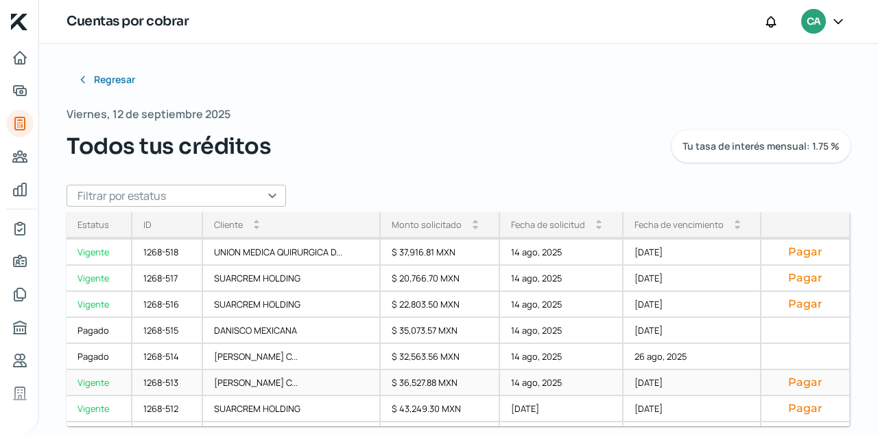 Image resolution: width=878 pixels, height=436 pixels. Describe the element at coordinates (20, 261) in the screenshot. I see `a: Información general` at that location.